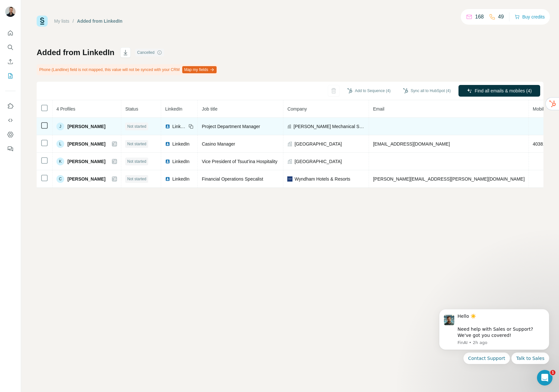 Image resolution: width=559 pixels, height=392 pixels. Describe the element at coordinates (545, 144) in the screenshot. I see `span: 4038163108` at that location.